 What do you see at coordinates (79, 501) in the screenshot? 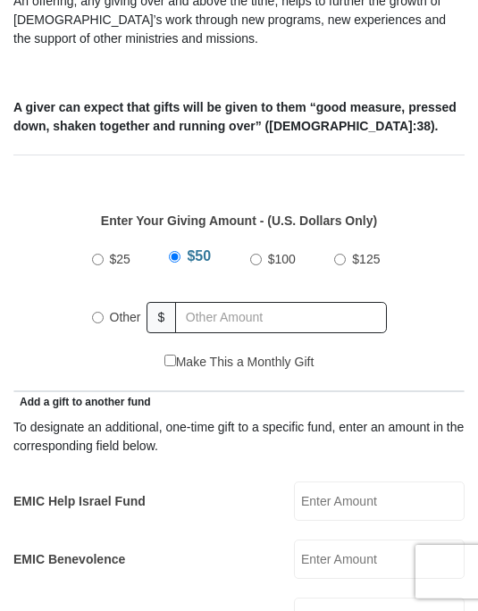
I see `label: EMIC Help Israel Fund` at bounding box center [79, 501].